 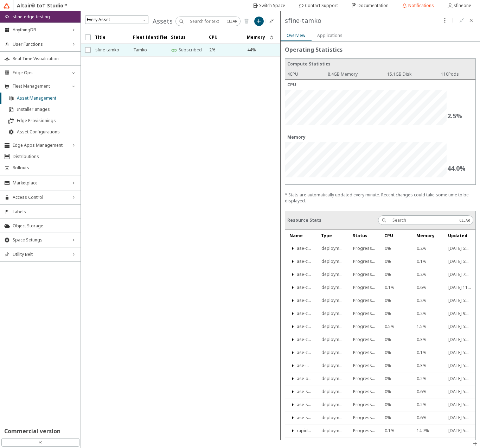 What do you see at coordinates (450, 74) in the screenshot?
I see `unity-typography: 110 Pods` at bounding box center [450, 74].